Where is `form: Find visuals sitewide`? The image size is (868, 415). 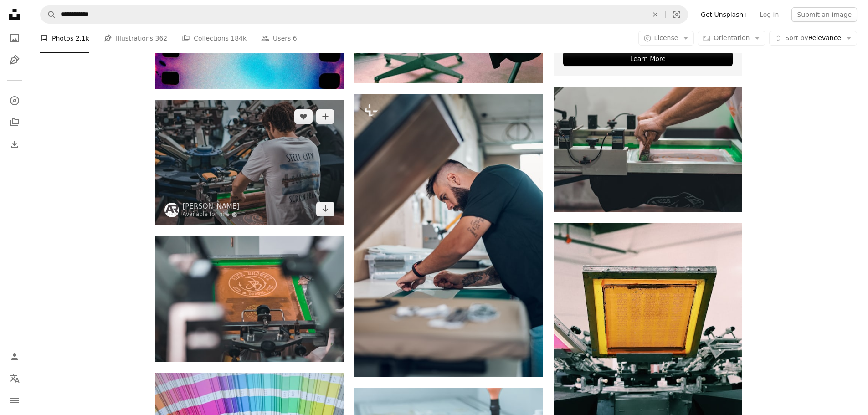
form: Find visuals sitewide is located at coordinates (364, 14).